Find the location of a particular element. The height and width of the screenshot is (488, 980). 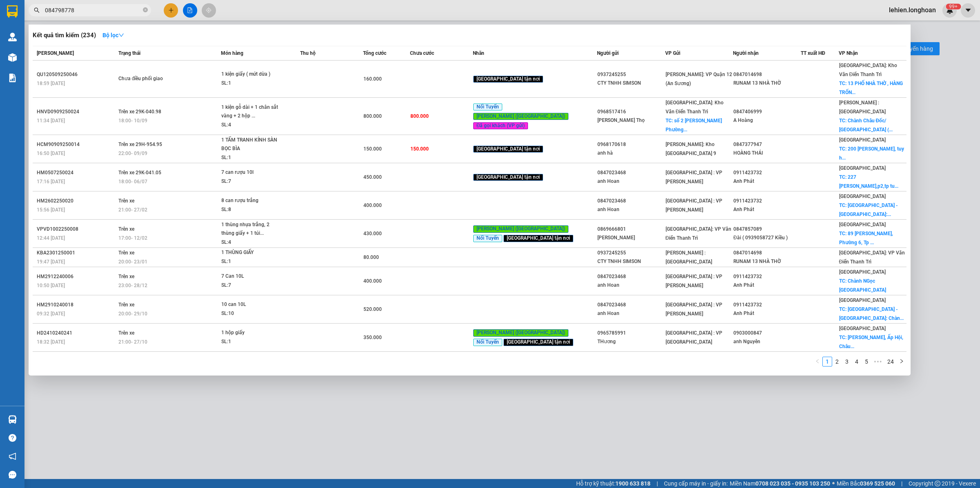

div: 7 Can 10L is located at coordinates (252, 276).